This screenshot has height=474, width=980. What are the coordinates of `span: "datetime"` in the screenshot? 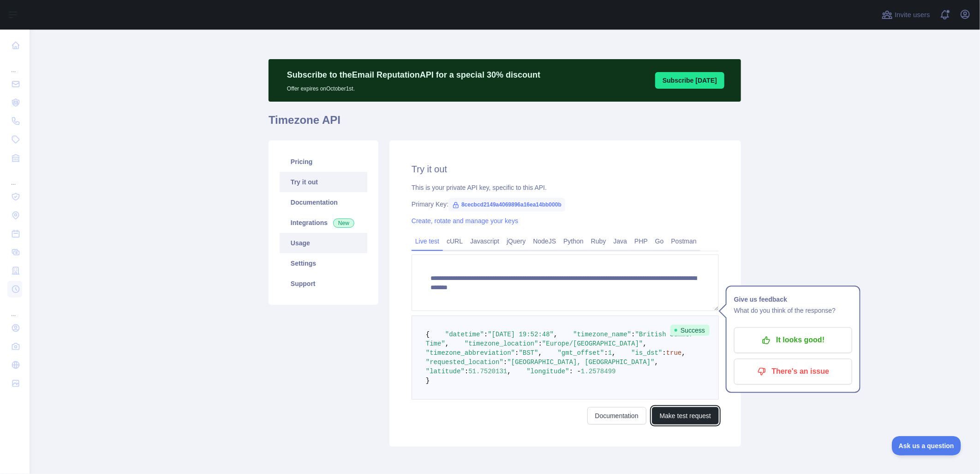 It's located at (465, 334).